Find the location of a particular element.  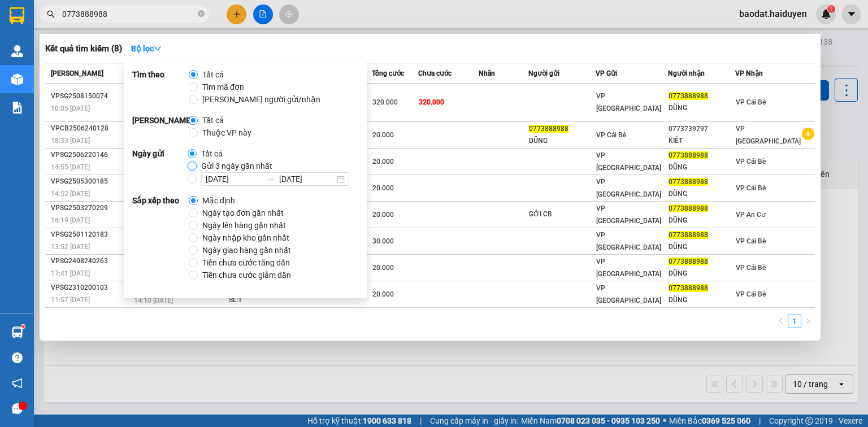

span: notification is located at coordinates (17, 383).